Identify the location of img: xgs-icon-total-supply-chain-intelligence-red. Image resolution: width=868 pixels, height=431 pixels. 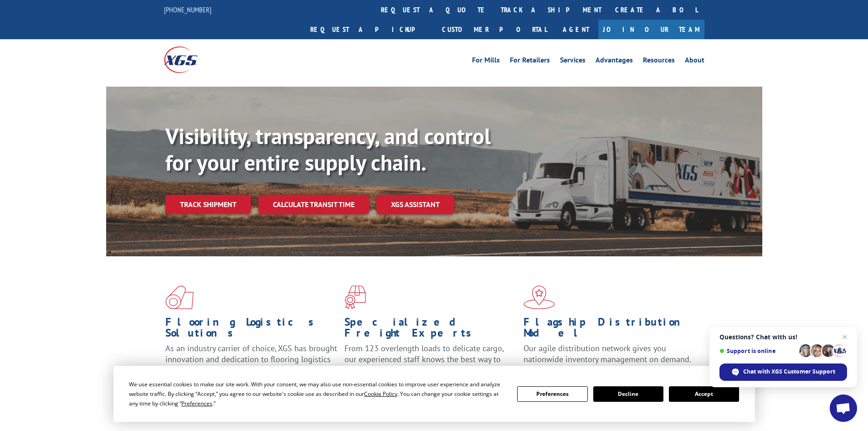
(179, 297).